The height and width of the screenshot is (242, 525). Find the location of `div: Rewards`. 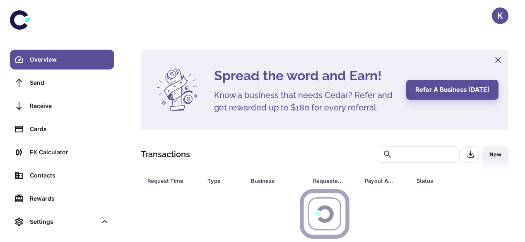

div: Rewards is located at coordinates (70, 199).